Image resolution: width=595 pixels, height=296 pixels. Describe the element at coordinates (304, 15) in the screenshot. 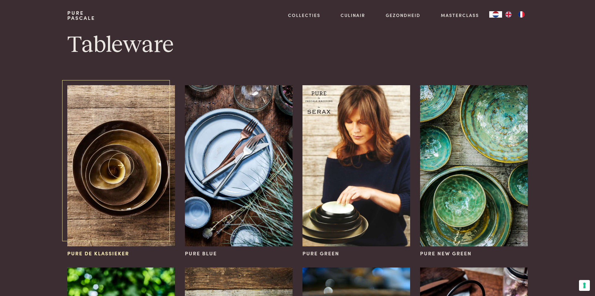

I see `a: Collecties` at that location.